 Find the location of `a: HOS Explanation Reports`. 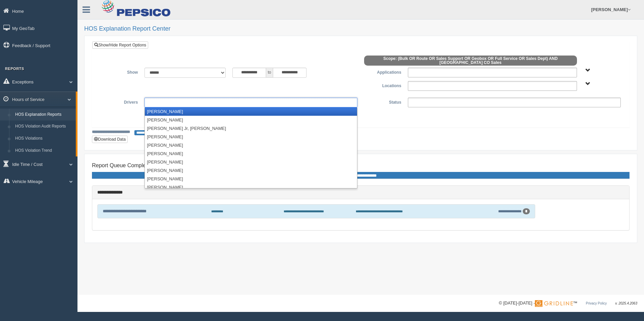

a: HOS Explanation Reports is located at coordinates (44, 115).